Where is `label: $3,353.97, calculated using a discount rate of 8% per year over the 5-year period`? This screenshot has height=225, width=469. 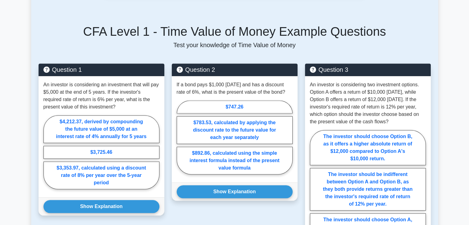
label: $3,353.97, calculated using a discount rate of 8% per year over the 5-year period is located at coordinates (101, 175).